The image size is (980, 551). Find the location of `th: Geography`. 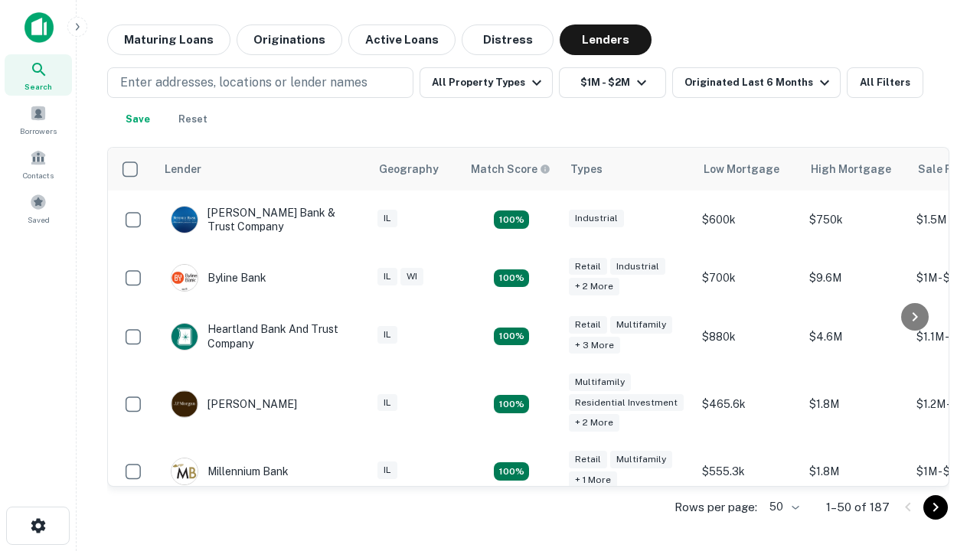

th: Geography is located at coordinates (416, 169).